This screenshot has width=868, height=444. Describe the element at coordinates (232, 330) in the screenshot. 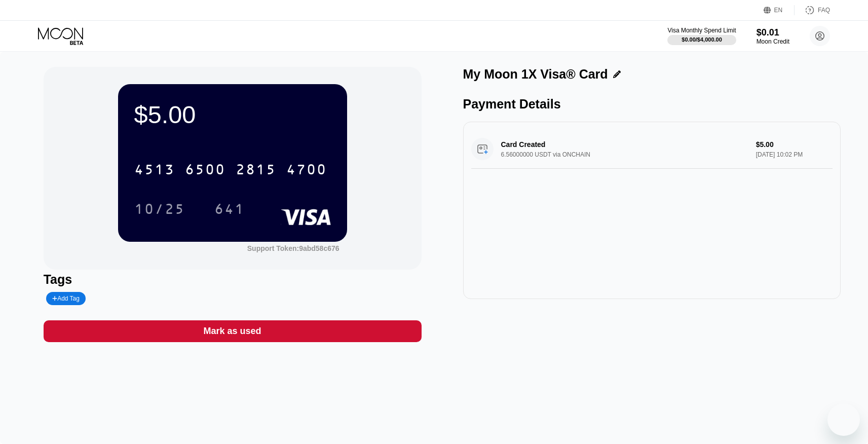

I see `div: Mark as used` at that location.